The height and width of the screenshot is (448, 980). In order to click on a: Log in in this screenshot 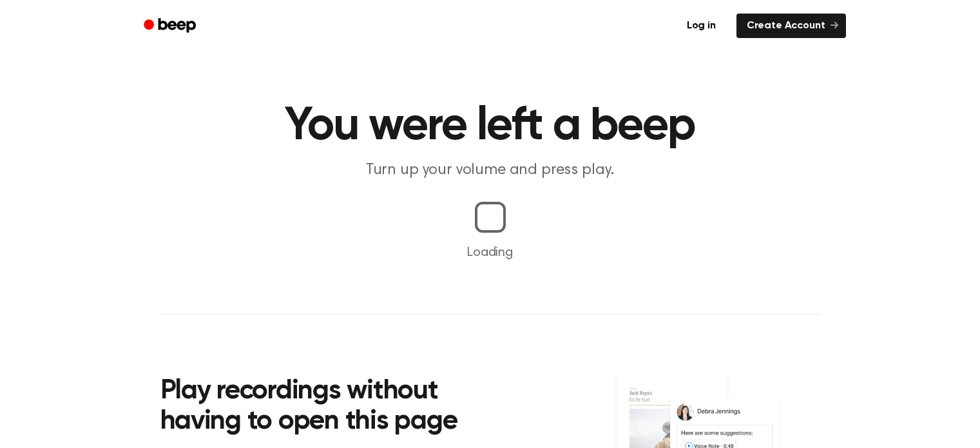, I will do `click(701, 26)`.